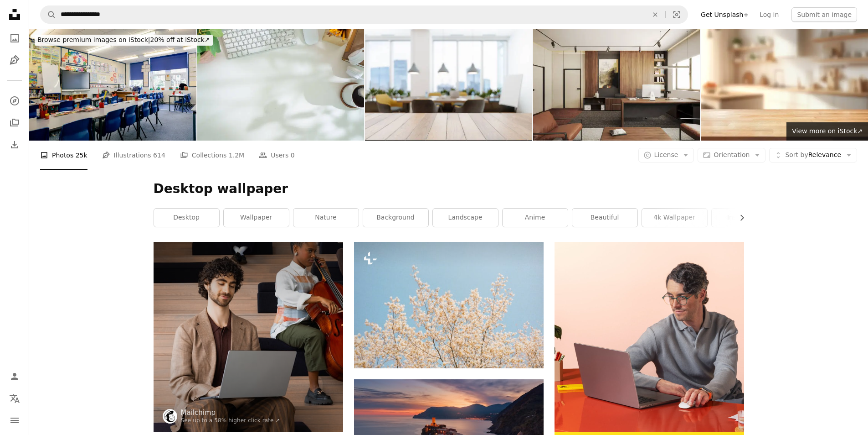 This screenshot has height=435, width=868. What do you see at coordinates (731, 155) in the screenshot?
I see `button: Orientation` at bounding box center [731, 155].